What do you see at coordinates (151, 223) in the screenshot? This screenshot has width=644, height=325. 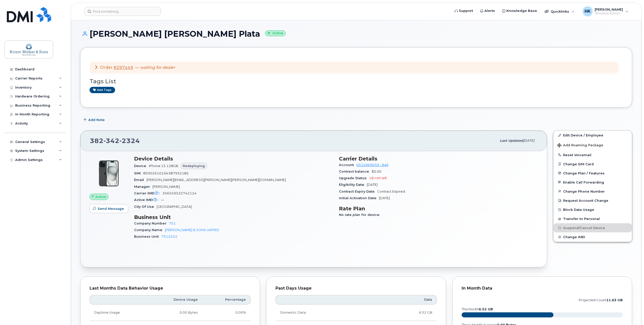 I see `span: Company Number` at bounding box center [151, 223].